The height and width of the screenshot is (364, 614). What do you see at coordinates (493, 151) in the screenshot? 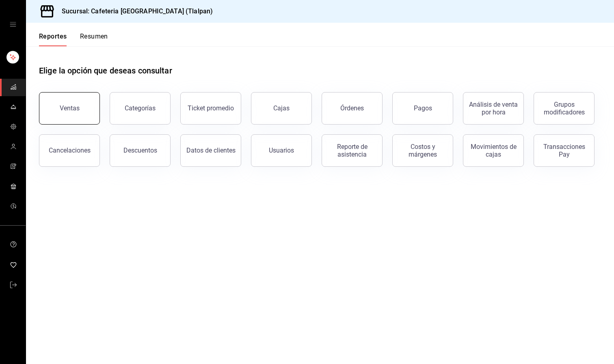
I see `button: Movimientos de cajas` at bounding box center [493, 151].